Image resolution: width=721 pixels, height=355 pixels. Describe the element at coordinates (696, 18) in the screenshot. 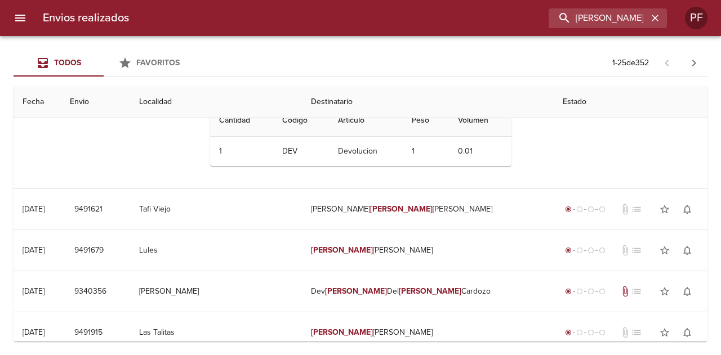

I see `div: PF` at that location.